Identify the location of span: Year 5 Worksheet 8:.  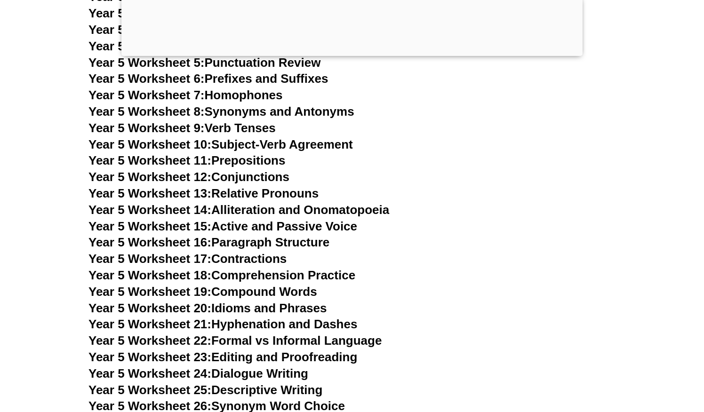
(146, 112).